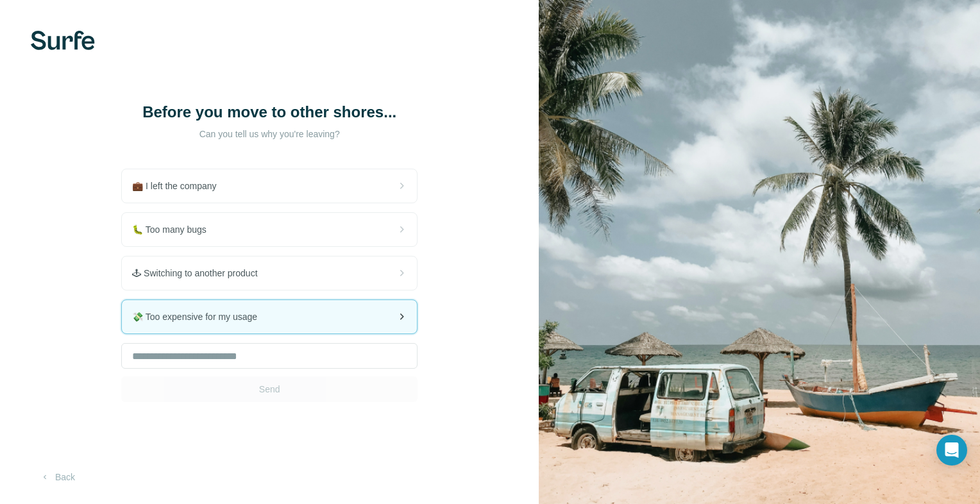 This screenshot has height=504, width=980. I want to click on div: Open Intercom Messenger, so click(952, 450).